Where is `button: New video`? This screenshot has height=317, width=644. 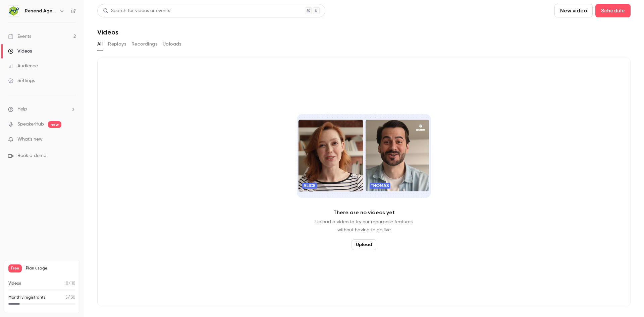
button: New video is located at coordinates (573, 11).